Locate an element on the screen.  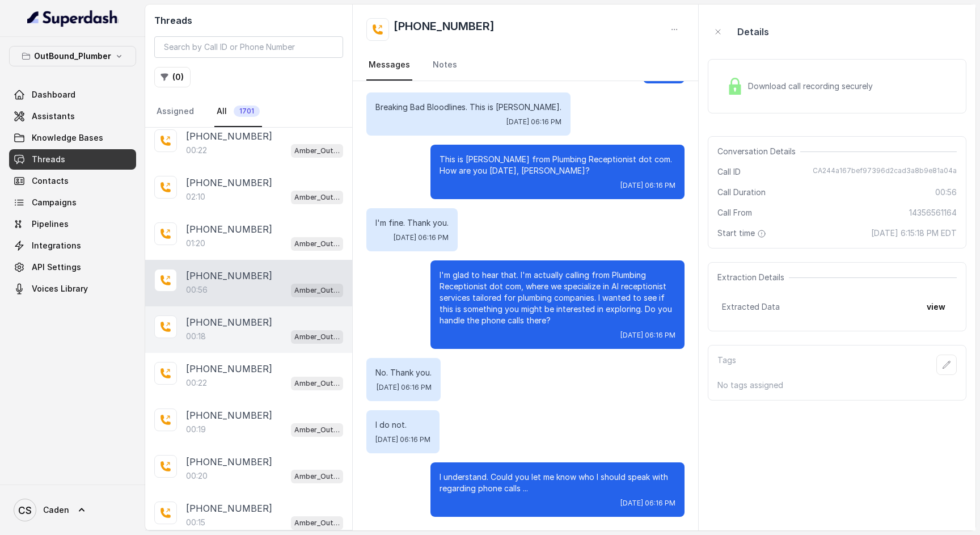
a: Caden is located at coordinates (72, 510).